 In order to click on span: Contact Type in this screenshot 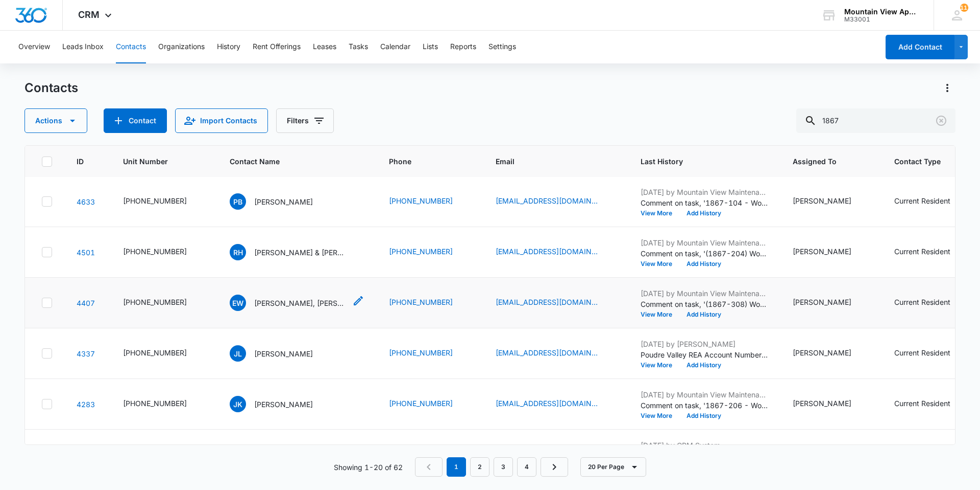, I will do `click(924, 161)`.